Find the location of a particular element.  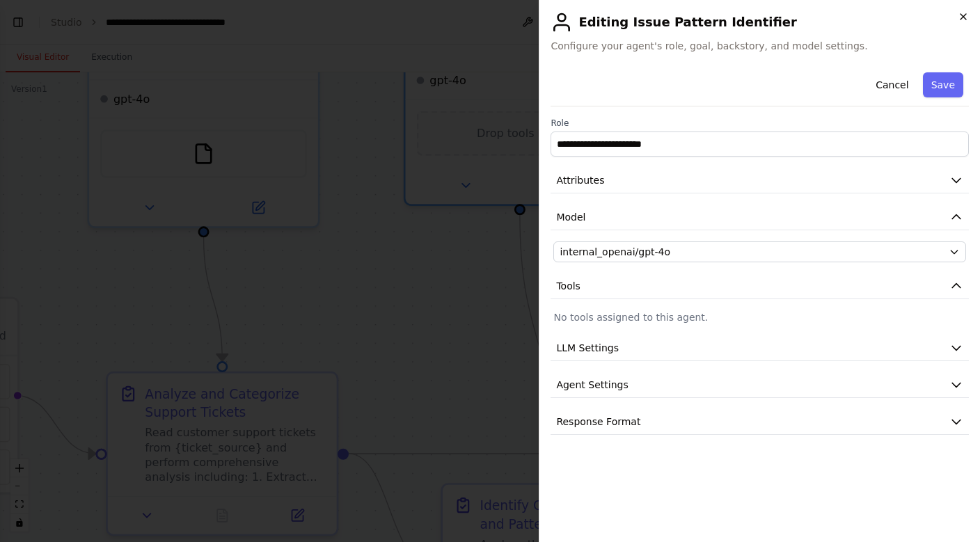

span: internal_openai/gpt-4o is located at coordinates (614, 252).